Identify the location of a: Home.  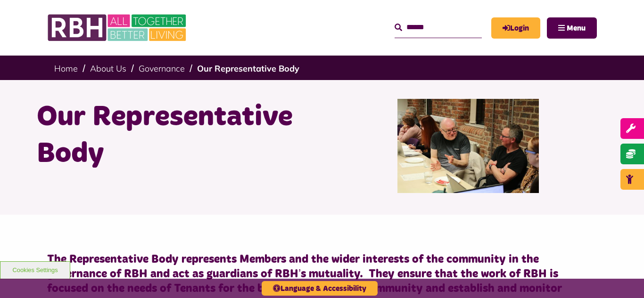
(66, 68).